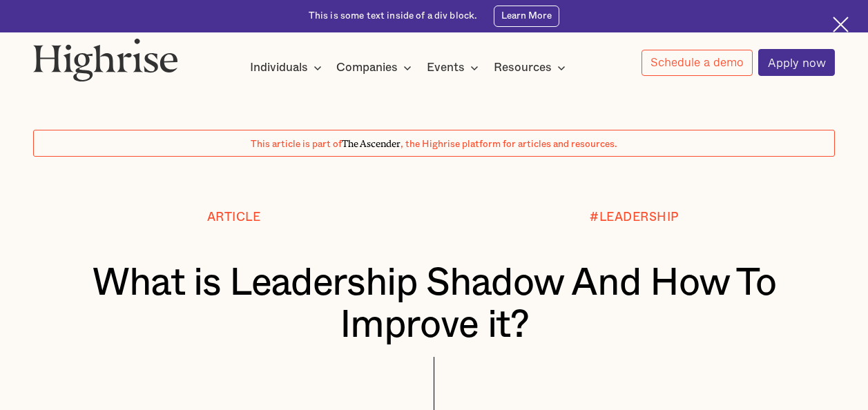 The width and height of the screenshot is (868, 410). I want to click on a: Apply now, so click(796, 62).